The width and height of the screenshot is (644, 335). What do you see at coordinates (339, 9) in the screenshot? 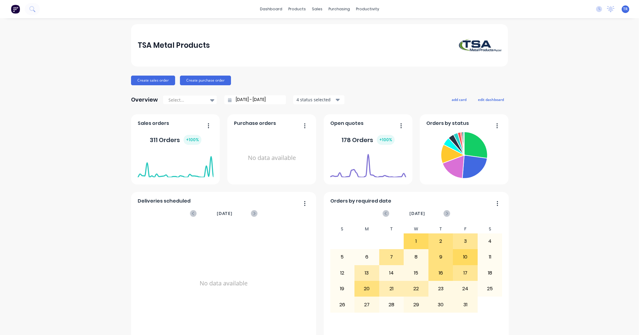
I see `div: purchasing` at bounding box center [339, 9].